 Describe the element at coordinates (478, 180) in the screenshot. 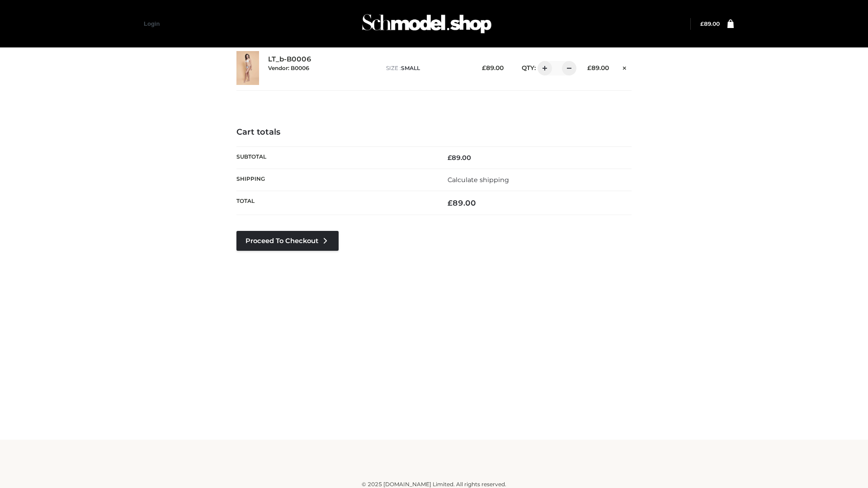

I see `a: Calculate shipping` at that location.